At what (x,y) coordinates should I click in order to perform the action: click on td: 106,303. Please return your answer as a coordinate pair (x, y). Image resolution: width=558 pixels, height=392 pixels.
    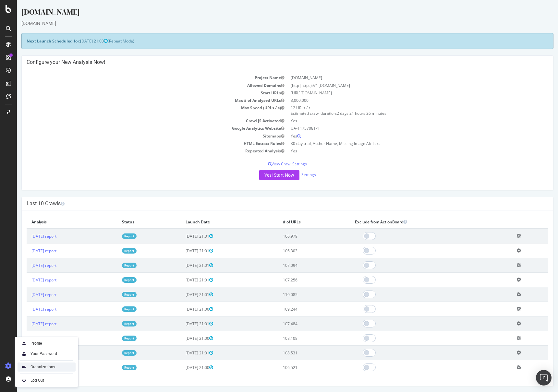
    Looking at the image, I should click on (297, 250).